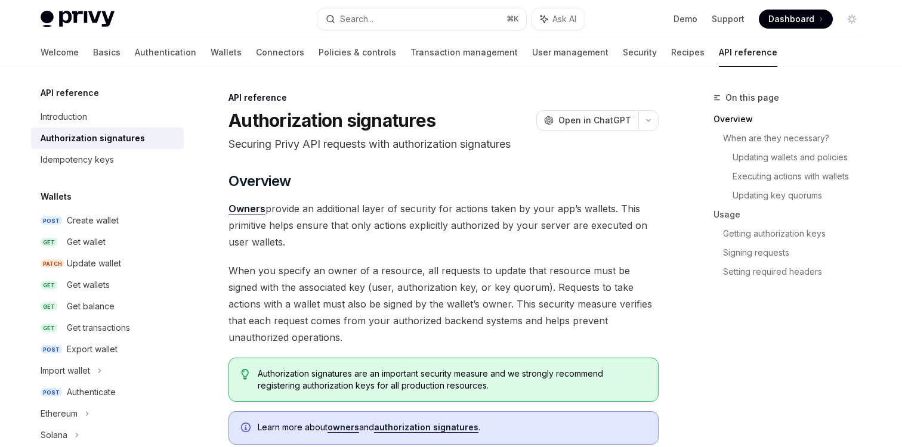 Image resolution: width=902 pixels, height=447 pixels. What do you see at coordinates (107, 160) in the screenshot?
I see `a: Idempotency keys` at bounding box center [107, 160].